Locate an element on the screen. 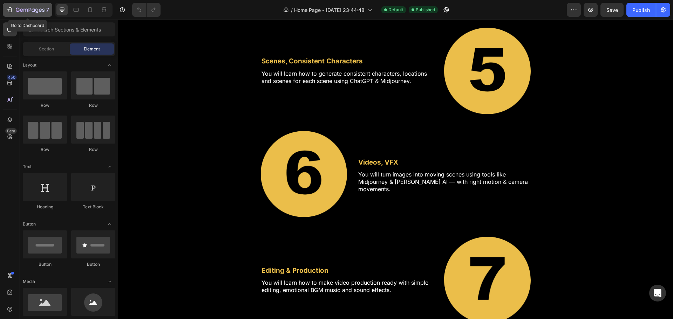 Image resolution: width=673 pixels, height=319 pixels. button: Publish is located at coordinates (641, 10).